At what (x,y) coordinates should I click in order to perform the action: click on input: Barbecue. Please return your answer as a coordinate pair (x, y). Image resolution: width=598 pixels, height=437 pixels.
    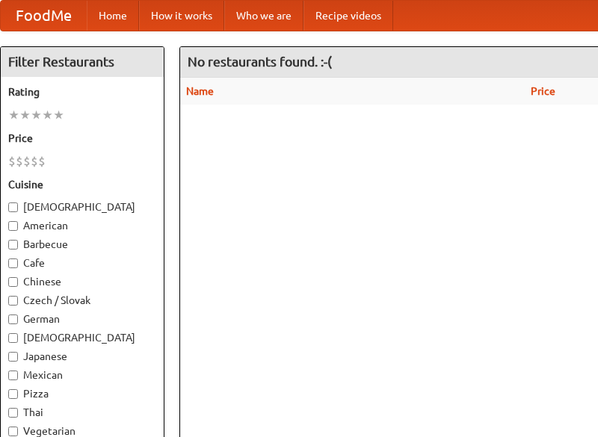
    Looking at the image, I should click on (13, 244).